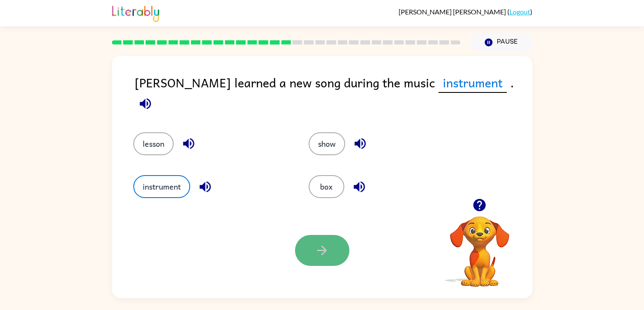 Image resolution: width=644 pixels, height=310 pixels. Describe the element at coordinates (162, 187) in the screenshot. I see `button: instrument` at that location.